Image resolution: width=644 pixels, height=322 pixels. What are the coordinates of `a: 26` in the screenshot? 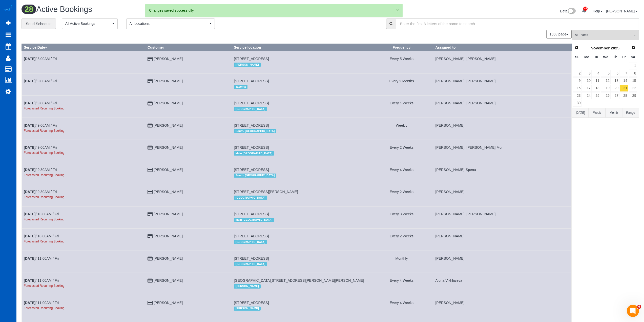 It's located at (606, 95).